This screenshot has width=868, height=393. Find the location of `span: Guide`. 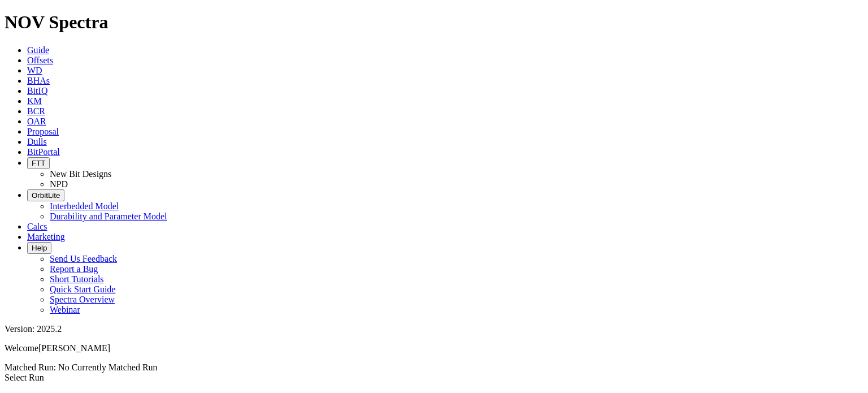

span: Guide is located at coordinates (37, 50).